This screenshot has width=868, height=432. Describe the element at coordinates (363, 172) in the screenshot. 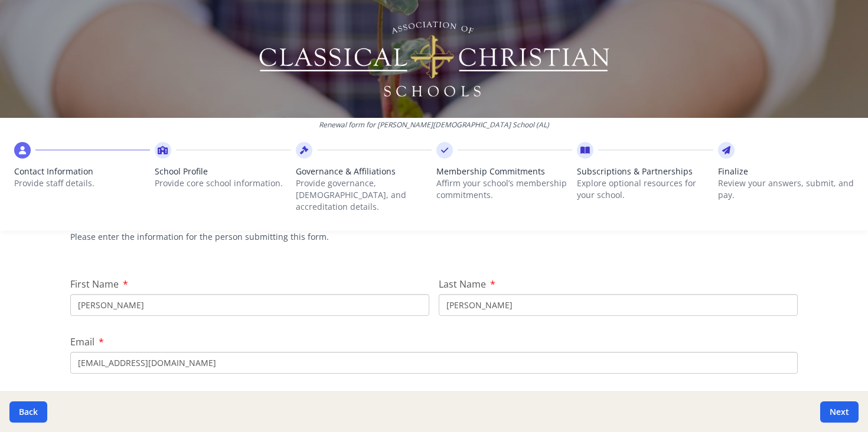

I see `span: Governance & Affiliations` at that location.